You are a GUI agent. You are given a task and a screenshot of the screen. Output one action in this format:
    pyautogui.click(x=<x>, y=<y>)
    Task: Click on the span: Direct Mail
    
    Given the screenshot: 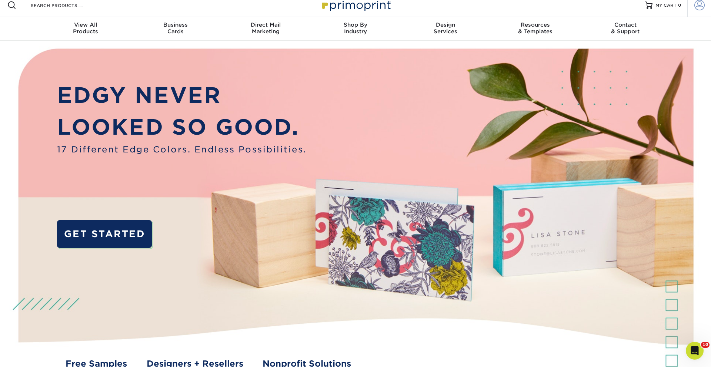 What is the action you would take?
    pyautogui.click(x=265, y=25)
    